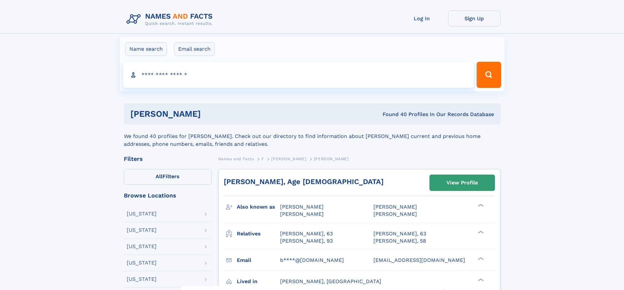 Image resolution: width=624 pixels, height=290 pixels. I want to click on input: search input, so click(298, 75).